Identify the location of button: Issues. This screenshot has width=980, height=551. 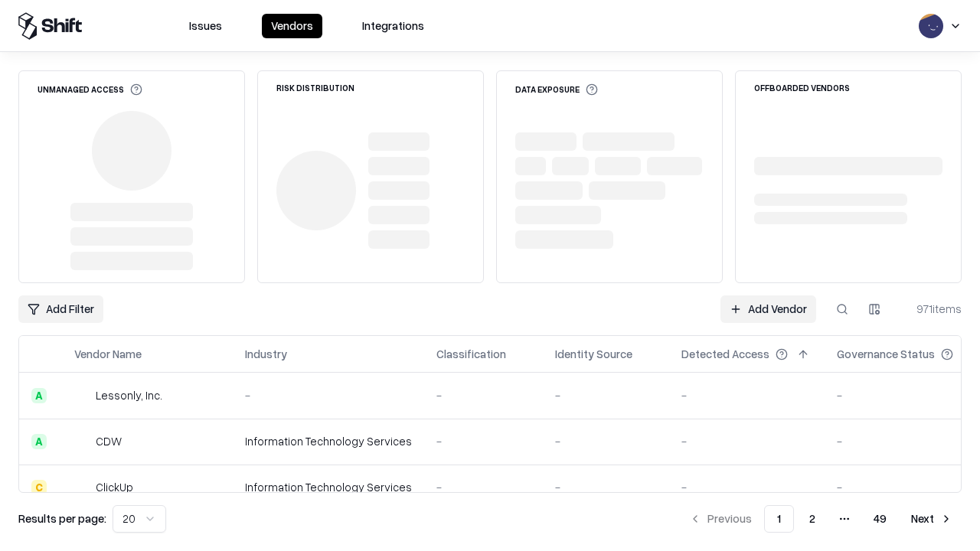
(205, 26).